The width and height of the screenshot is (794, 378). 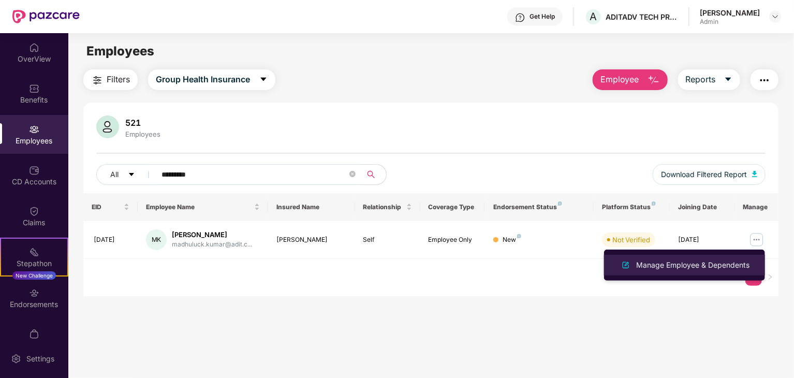 What do you see at coordinates (453, 240) in the screenshot?
I see `div: Employee Only` at bounding box center [453, 240].